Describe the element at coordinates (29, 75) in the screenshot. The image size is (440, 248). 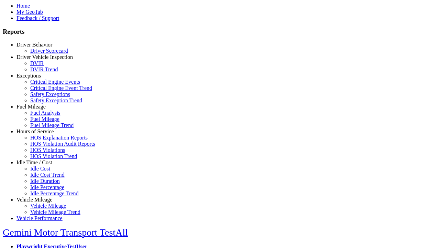
I see `a: Exceptions` at that location.